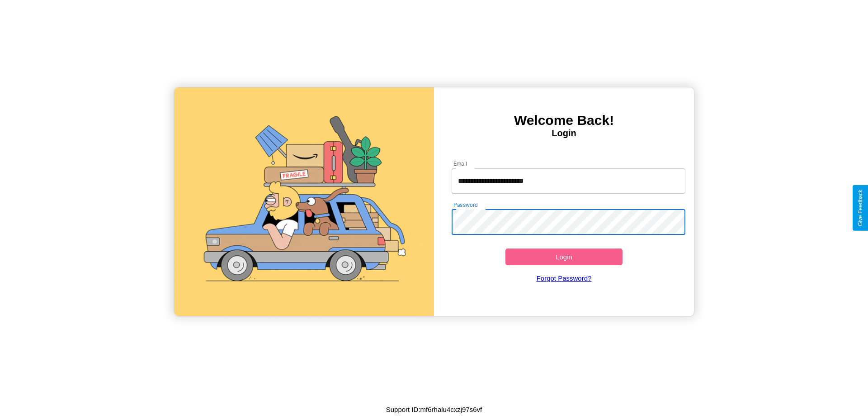 This screenshot has width=868, height=416. Describe the element at coordinates (304, 202) in the screenshot. I see `img: gif` at that location.